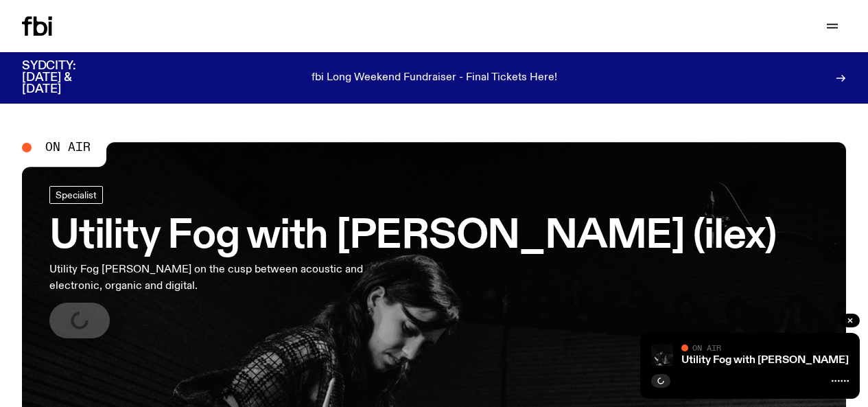 The width and height of the screenshot is (868, 407). What do you see at coordinates (434, 79) in the screenshot?
I see `p: fbi Long Weekend Fundraiser - Final Tickets Here!` at bounding box center [434, 79].